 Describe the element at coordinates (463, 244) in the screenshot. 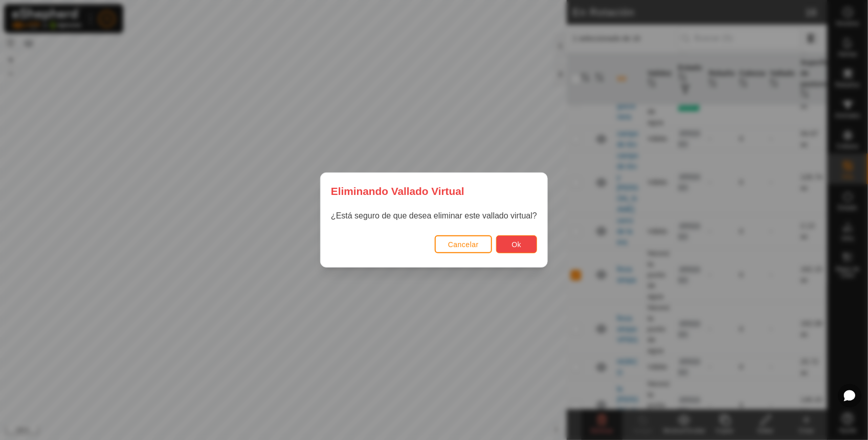

I see `button: Cancelar` at that location.